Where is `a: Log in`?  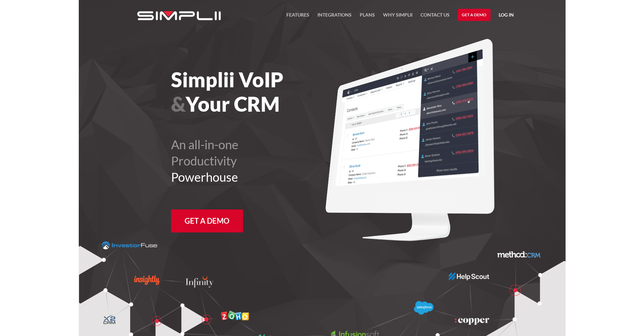 a: Log in is located at coordinates (506, 16).